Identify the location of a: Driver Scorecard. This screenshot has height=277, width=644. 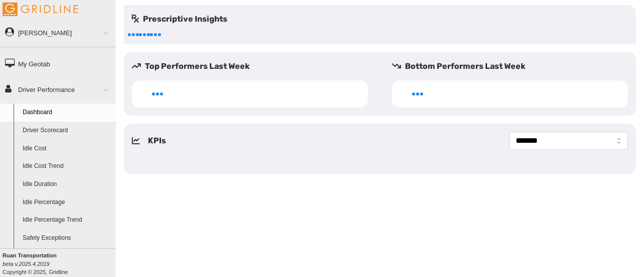
(67, 131).